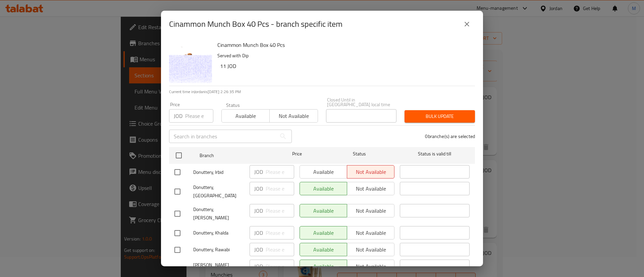 The height and width of the screenshot is (277, 644). I want to click on span: Branch, so click(235, 156).